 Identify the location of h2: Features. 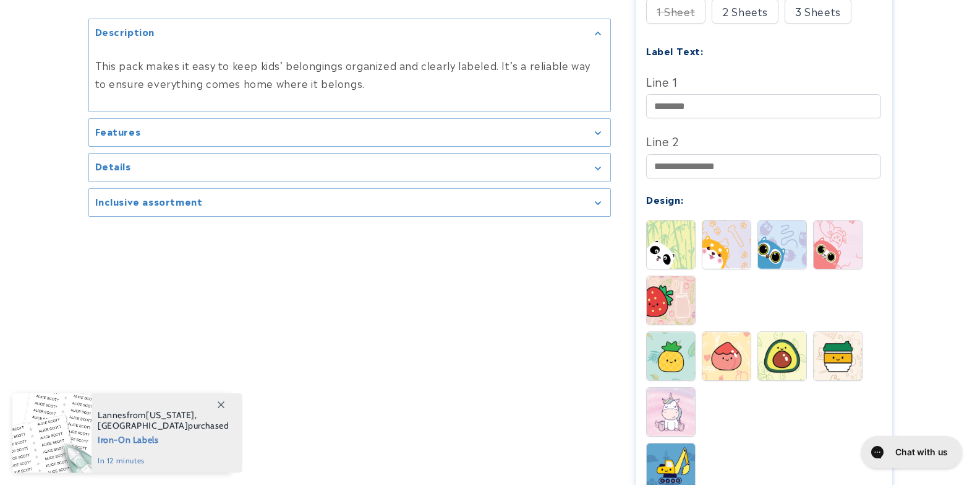
(118, 132).